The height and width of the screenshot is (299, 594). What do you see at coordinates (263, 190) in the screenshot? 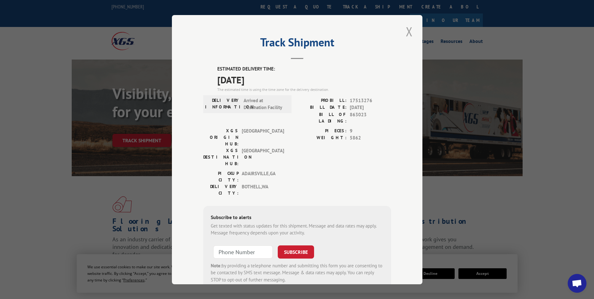
I see `span: BOTHELL , WA` at bounding box center [263, 190].